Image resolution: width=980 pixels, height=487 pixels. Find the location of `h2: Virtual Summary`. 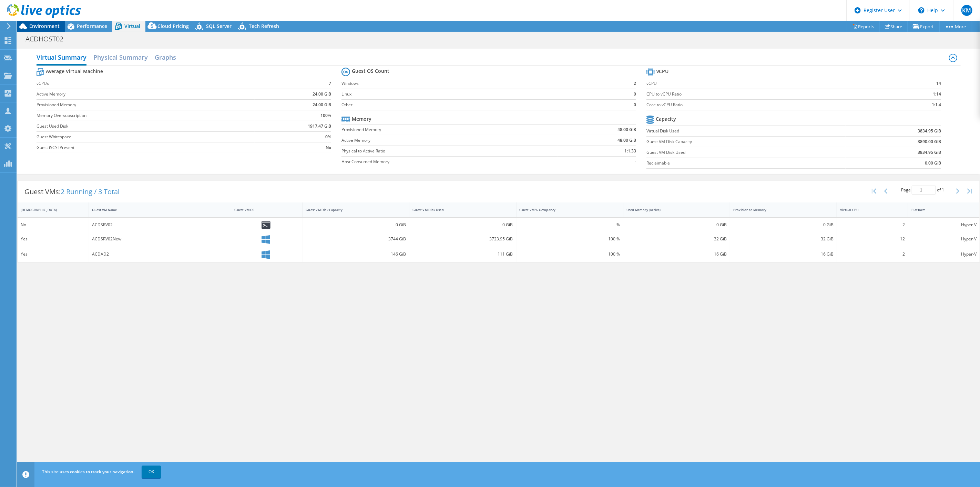

h2: Virtual Summary is located at coordinates (61, 58).